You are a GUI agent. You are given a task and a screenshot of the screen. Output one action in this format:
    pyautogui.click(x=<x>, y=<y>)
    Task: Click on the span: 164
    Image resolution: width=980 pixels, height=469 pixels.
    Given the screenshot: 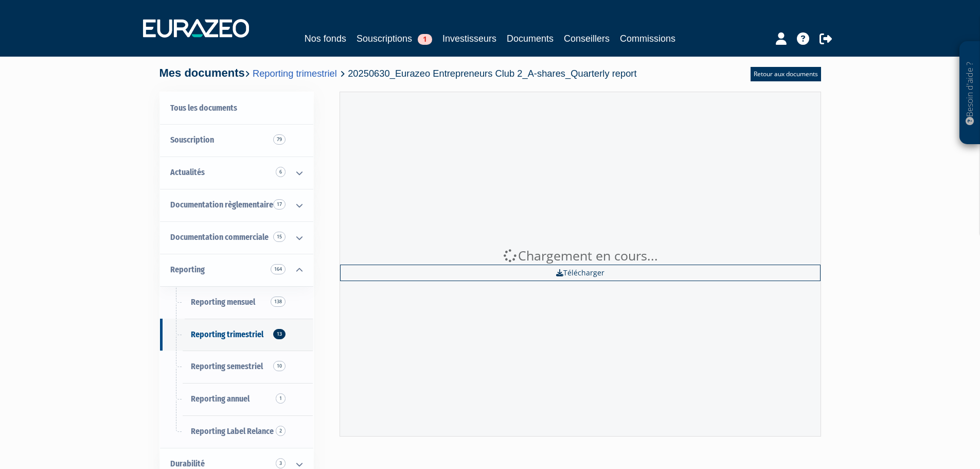 What is the action you would take?
    pyautogui.click(x=278, y=269)
    